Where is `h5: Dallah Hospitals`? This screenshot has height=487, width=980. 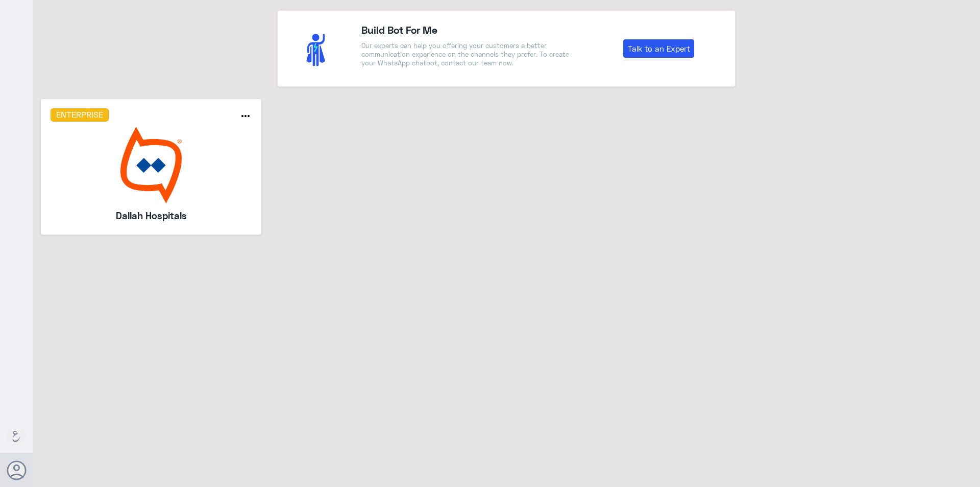 h5: Dallah Hospitals is located at coordinates (151, 216).